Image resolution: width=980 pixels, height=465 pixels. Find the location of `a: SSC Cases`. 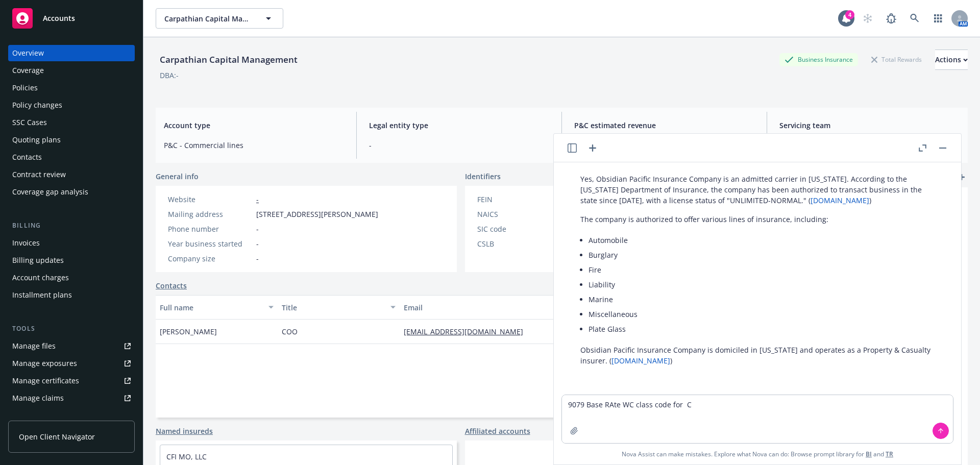

a: SSC Cases is located at coordinates (72, 123).